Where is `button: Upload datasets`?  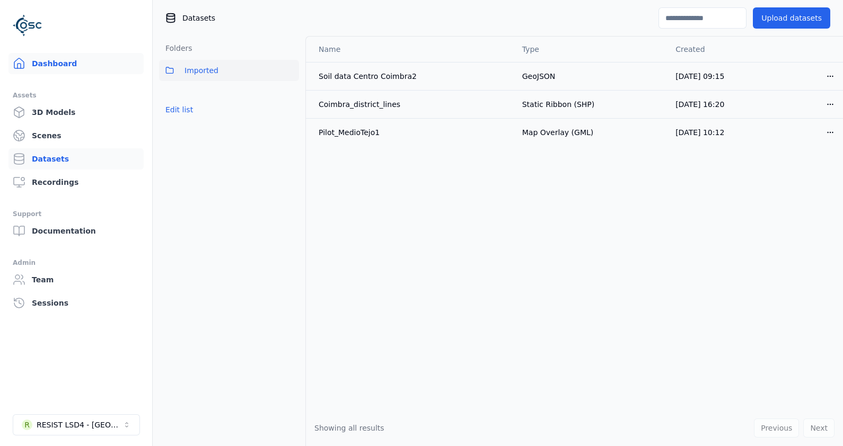 button: Upload datasets is located at coordinates (792, 18).